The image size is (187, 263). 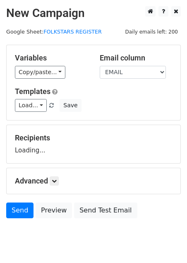 I want to click on a: Daily emails left: 200, so click(x=152, y=31).